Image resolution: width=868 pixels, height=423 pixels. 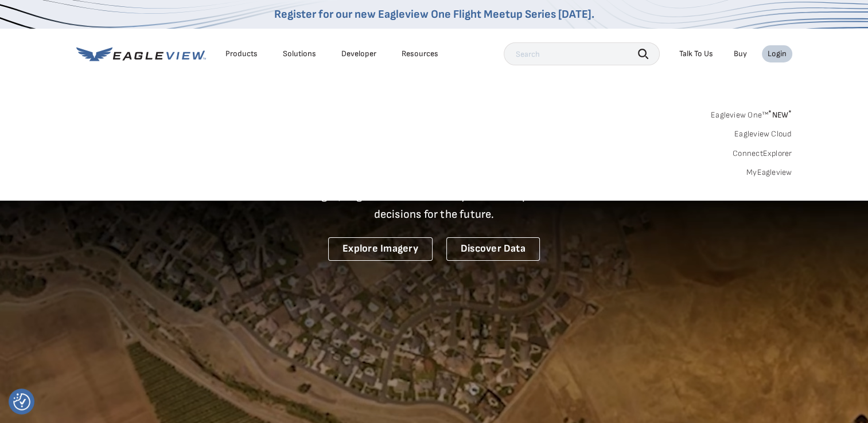 What do you see at coordinates (22, 401) in the screenshot?
I see `img: Revisit consent button` at bounding box center [22, 401].